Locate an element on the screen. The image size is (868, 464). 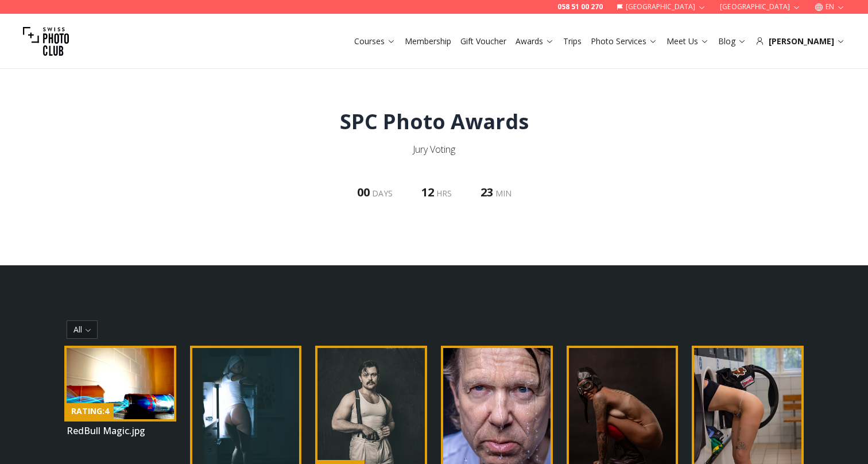
a: Gift Voucher is located at coordinates (484, 41).